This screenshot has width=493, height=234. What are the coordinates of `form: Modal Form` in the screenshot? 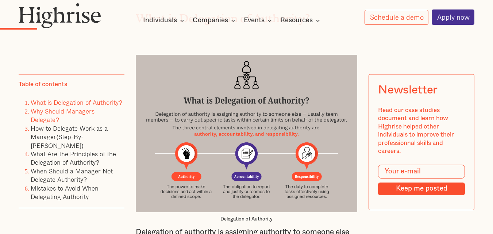 It's located at (421, 180).